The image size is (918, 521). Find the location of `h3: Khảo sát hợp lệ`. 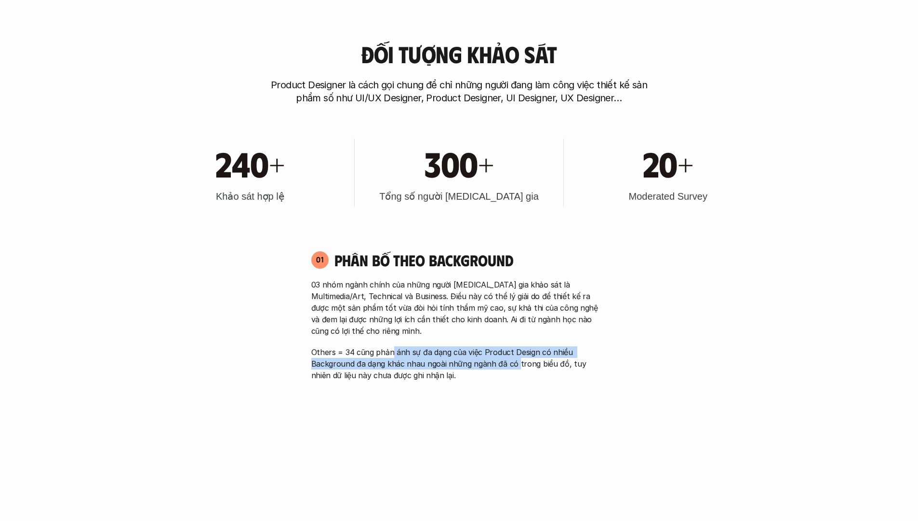

h3: Khảo sát hợp lệ is located at coordinates (250, 196).